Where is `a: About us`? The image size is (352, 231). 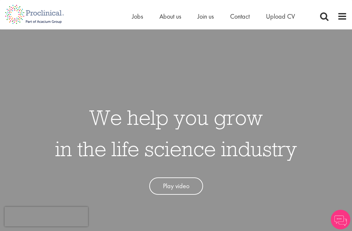
a: About us is located at coordinates (170, 16).